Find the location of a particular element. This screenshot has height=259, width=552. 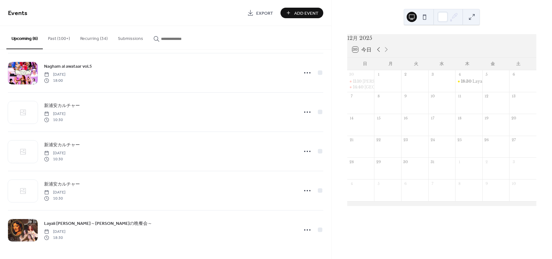

button: Upcoming (6) is located at coordinates (25, 37).